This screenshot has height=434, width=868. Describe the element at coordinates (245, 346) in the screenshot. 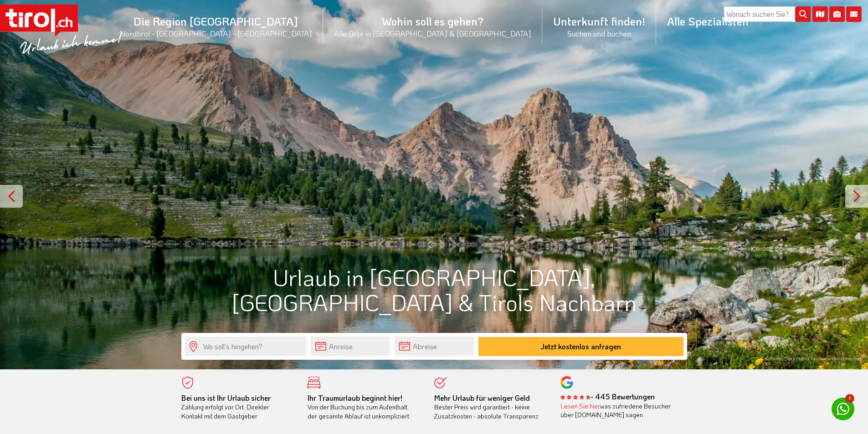

I see `input: Wo soll's hingehen?` at that location.